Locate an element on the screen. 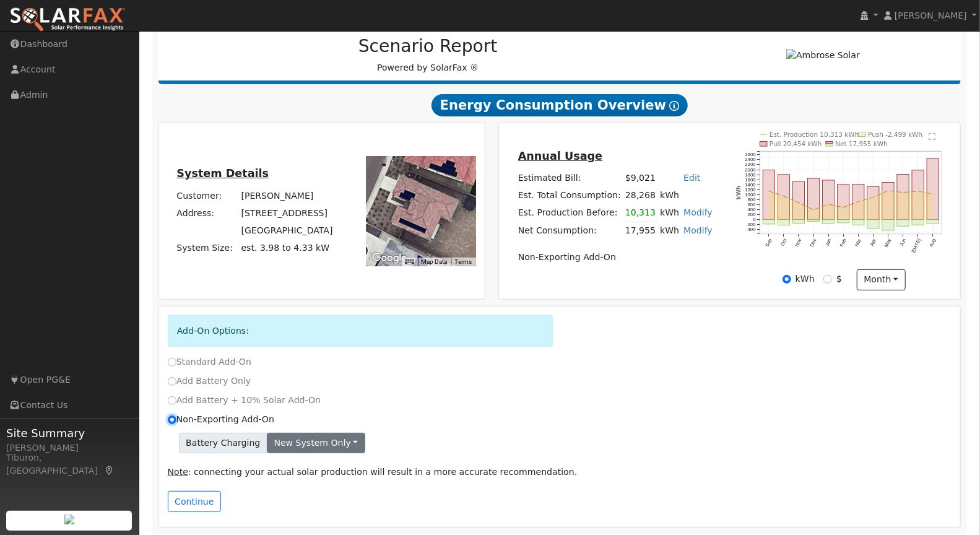 The width and height of the screenshot is (980, 535). i: Show Help is located at coordinates (674, 106).